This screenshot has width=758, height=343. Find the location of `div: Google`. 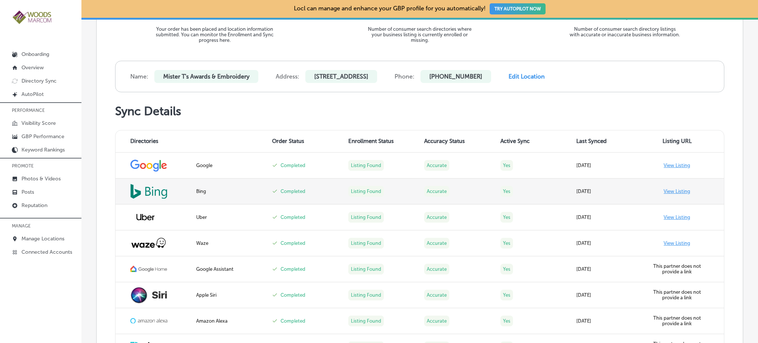

div: Google is located at coordinates (230, 165).